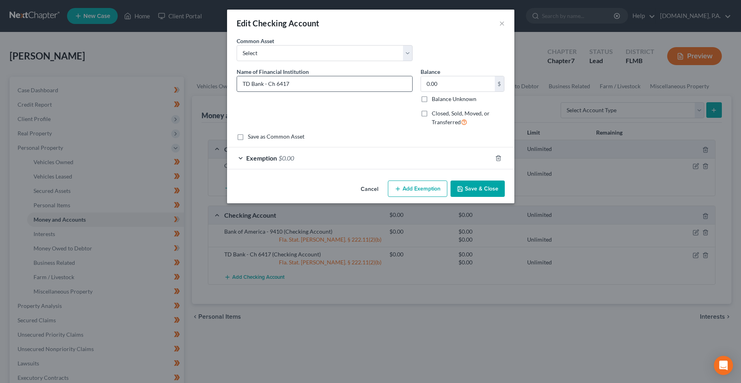  I want to click on label: Balance, so click(430, 71).